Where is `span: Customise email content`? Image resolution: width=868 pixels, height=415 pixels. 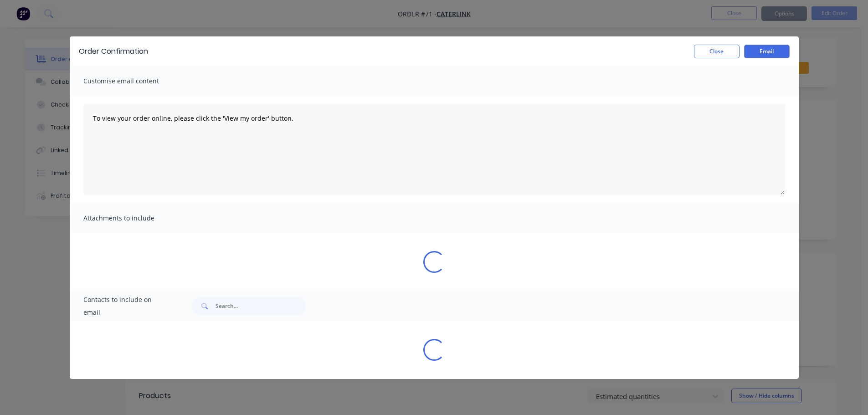
span: Customise email content is located at coordinates (134, 81).